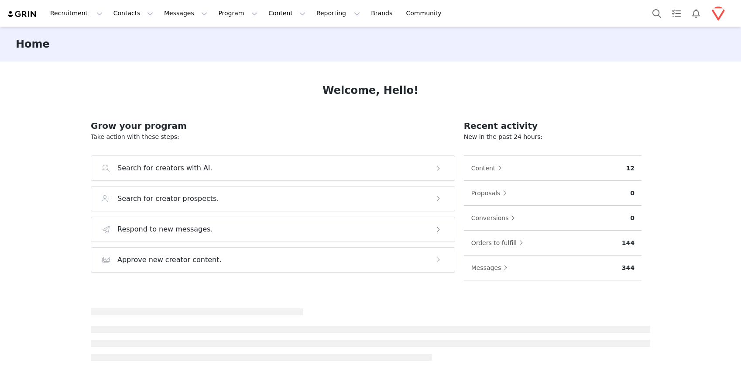 Image resolution: width=741 pixels, height=380 pixels. Describe the element at coordinates (552, 137) in the screenshot. I see `p: New in the past 24 hours:` at that location.